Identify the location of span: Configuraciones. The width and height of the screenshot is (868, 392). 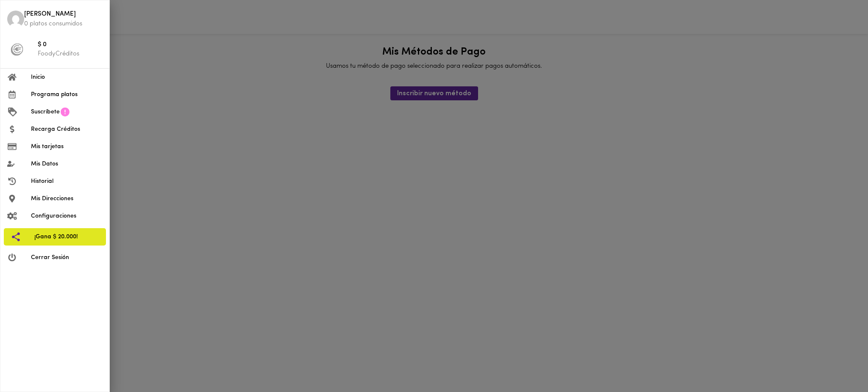
(66, 216).